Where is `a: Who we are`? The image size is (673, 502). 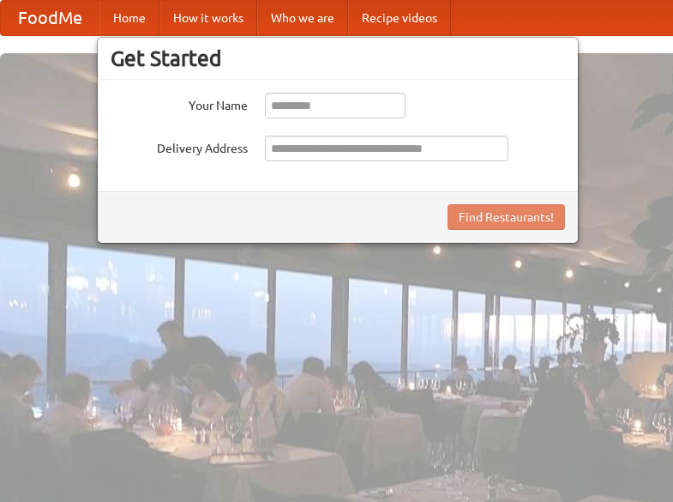 a: Who we are is located at coordinates (303, 18).